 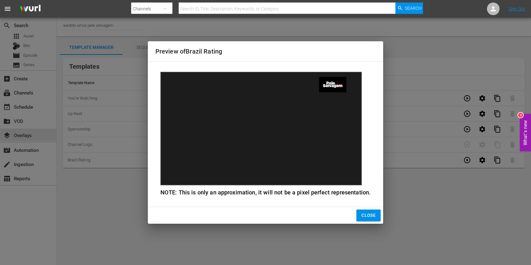 What do you see at coordinates (30, 9) in the screenshot?
I see `img: ans4CAIJ8jUAAAAAAAAAAAAAAAAAAAAAAAAgQb4GAAAAAAAAAAAAAAAAAAAAAAAAJMjXAAAAAAAAAAAAAAAAAAAAAAAAgAT5G...` at bounding box center [30, 9].